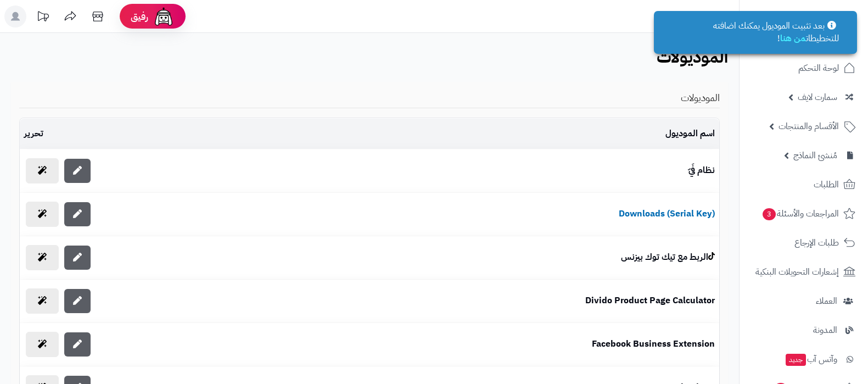  What do you see at coordinates (666, 214) in the screenshot?
I see `span: Downloads (Serial Key)` at bounding box center [666, 214].